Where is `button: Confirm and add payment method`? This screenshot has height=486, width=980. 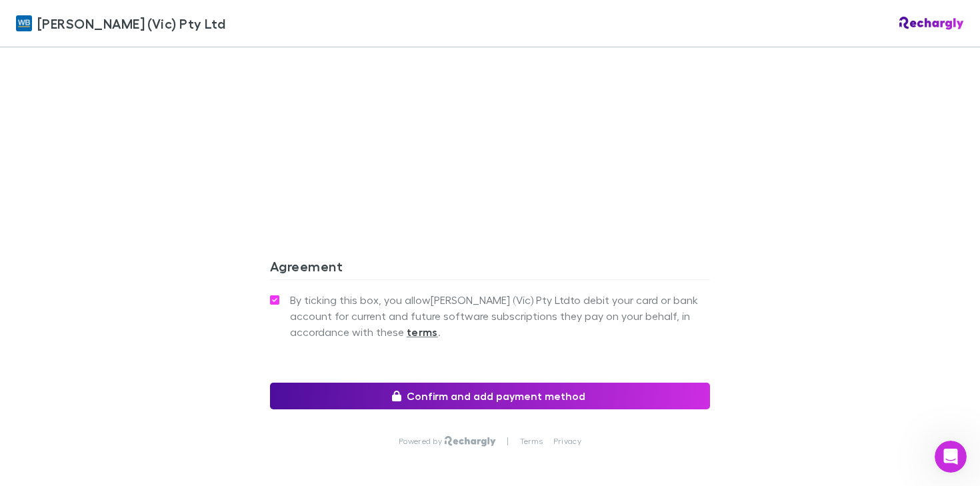 button: Confirm and add payment method is located at coordinates (490, 396).